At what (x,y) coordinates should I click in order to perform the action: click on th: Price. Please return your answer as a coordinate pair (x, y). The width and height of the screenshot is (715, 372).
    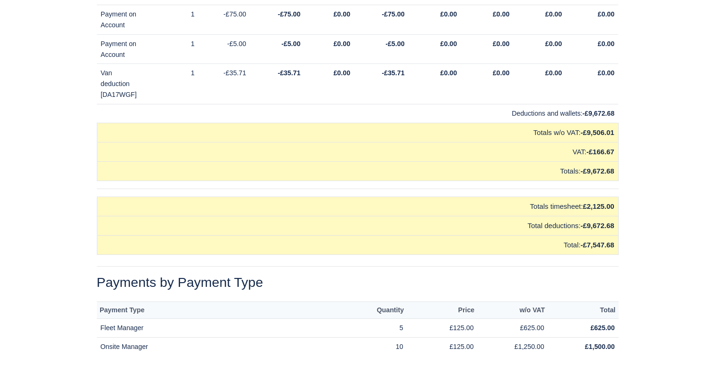
    Looking at the image, I should click on (442, 310).